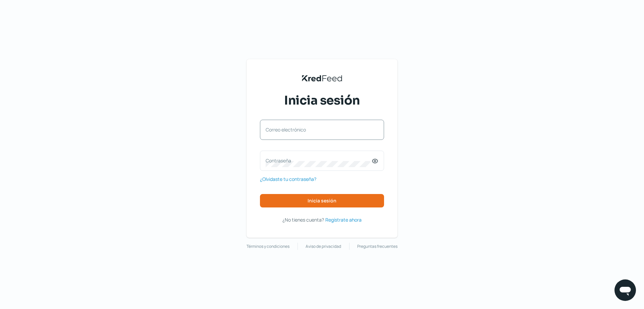 The width and height of the screenshot is (644, 309). What do you see at coordinates (323, 247) in the screenshot?
I see `span: Aviso de privacidad` at bounding box center [323, 247].